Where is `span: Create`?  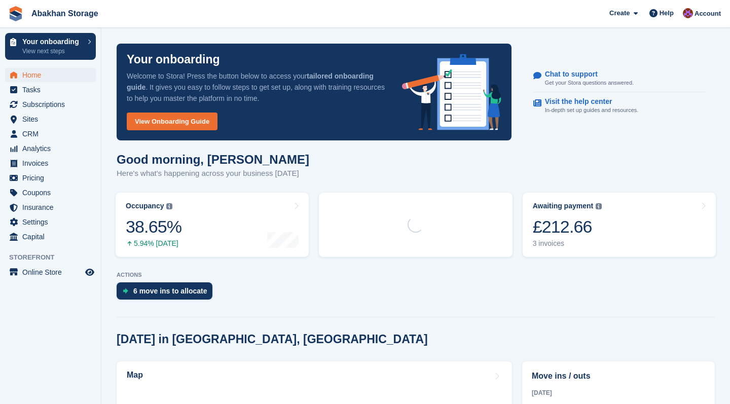
span: Create is located at coordinates (619, 13).